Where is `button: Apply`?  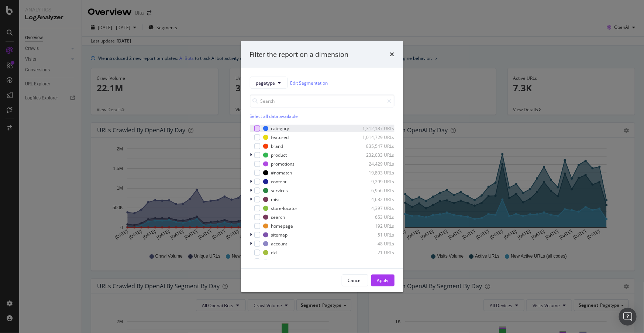
button: Apply is located at coordinates (383, 281).